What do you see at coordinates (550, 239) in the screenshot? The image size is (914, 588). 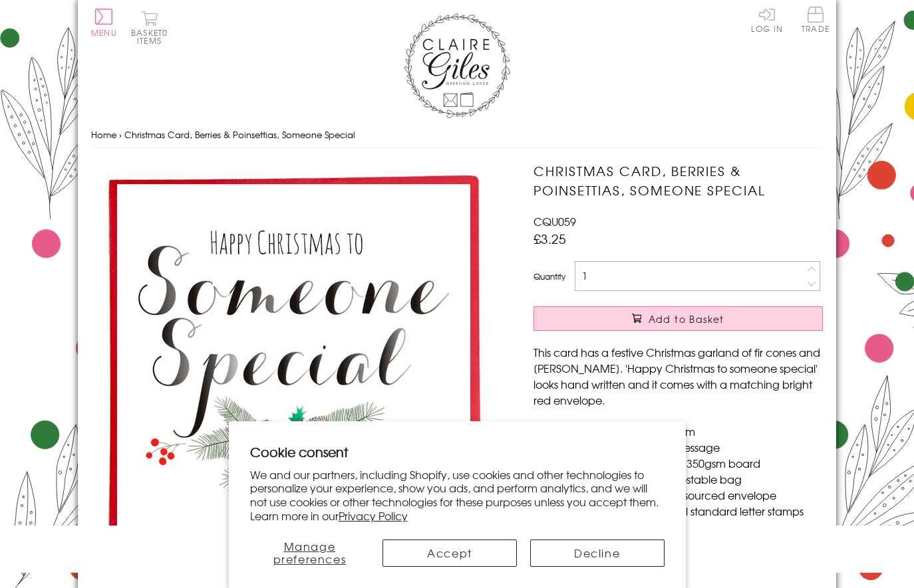 I see `span: £3.25` at bounding box center [550, 239].